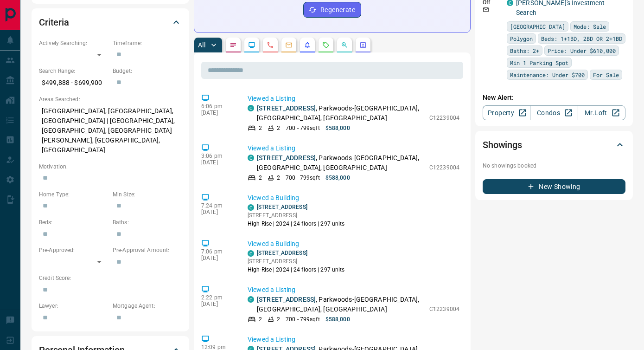 Image resolution: width=644 pixels, height=350 pixels. Describe the element at coordinates (234, 45) in the screenshot. I see `svg: Notes` at that location.